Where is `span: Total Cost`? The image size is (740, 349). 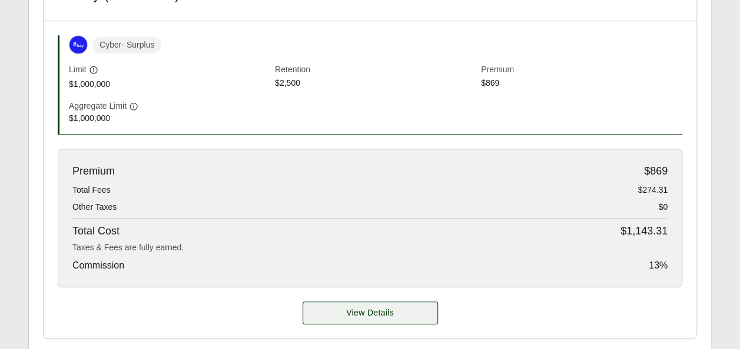 span: Total Cost is located at coordinates (96, 231).